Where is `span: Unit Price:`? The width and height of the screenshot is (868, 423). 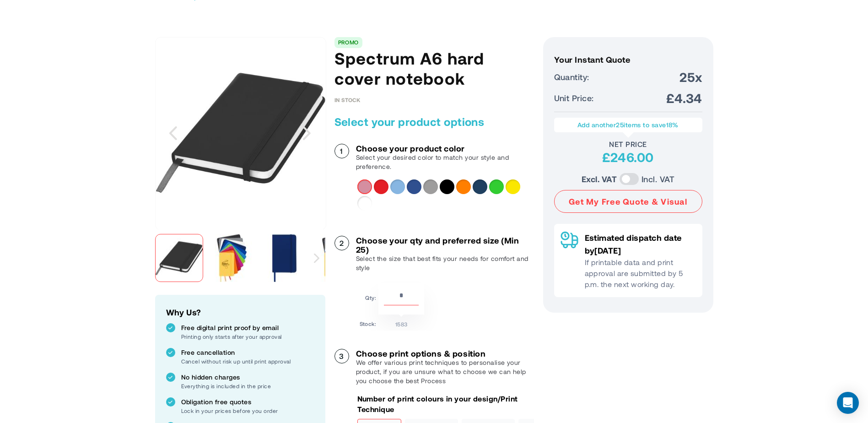 span: Unit Price: is located at coordinates (574, 98).